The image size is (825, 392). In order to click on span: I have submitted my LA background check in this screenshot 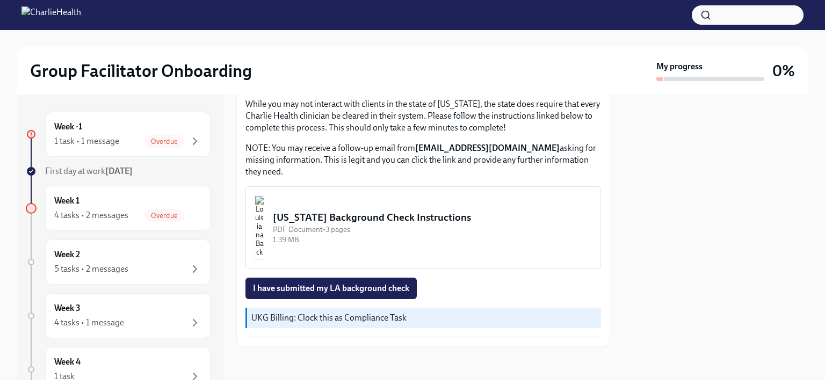, I will do `click(331, 288)`.